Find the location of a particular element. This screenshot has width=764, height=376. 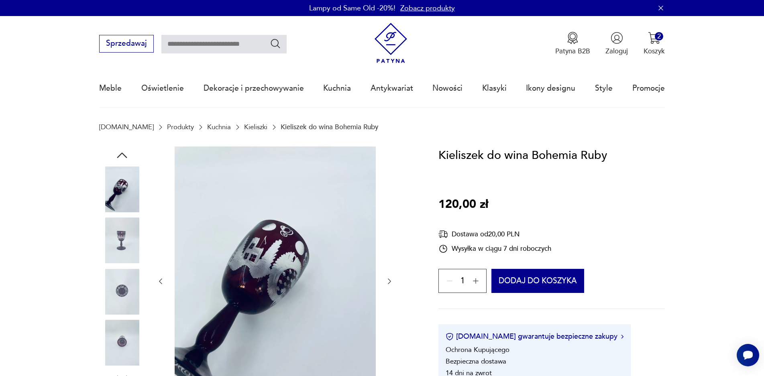

img: Ikona koszyka is located at coordinates (654, 38).